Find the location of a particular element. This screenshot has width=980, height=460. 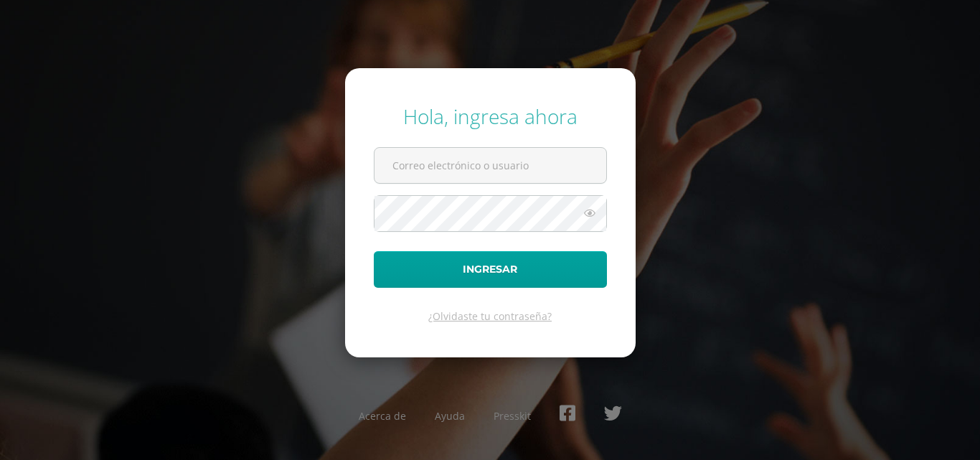

div: Hola, ingresa ahora is located at coordinates (490, 116).